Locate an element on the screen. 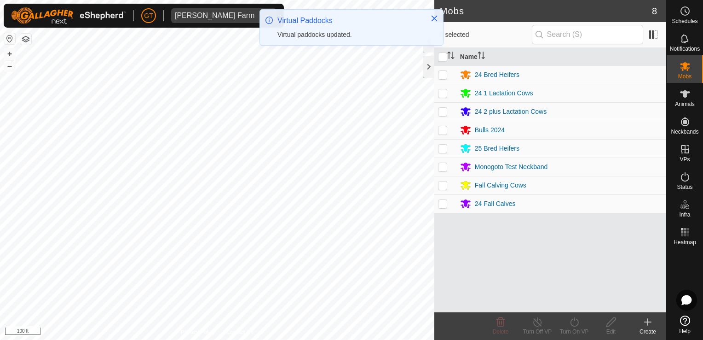 The image size is (703, 340). div: Virtual paddocks updated. is located at coordinates (349, 35).